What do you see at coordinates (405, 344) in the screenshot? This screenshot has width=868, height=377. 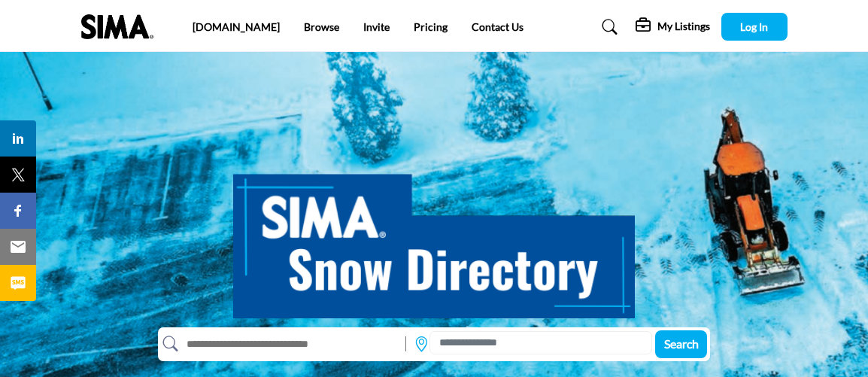 I see `img: Rectangle%203585.svg` at bounding box center [405, 344].